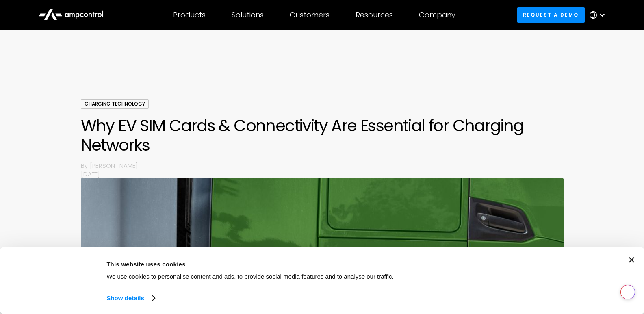 This screenshot has height=314, width=644. I want to click on button: Close banner, so click(631, 260).